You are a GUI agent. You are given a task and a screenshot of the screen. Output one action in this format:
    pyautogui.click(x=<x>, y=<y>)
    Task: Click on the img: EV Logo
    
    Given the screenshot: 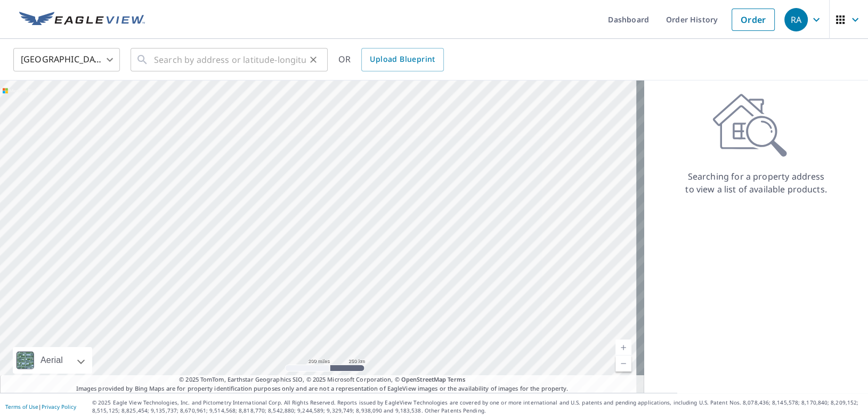 What is the action you would take?
    pyautogui.click(x=82, y=20)
    